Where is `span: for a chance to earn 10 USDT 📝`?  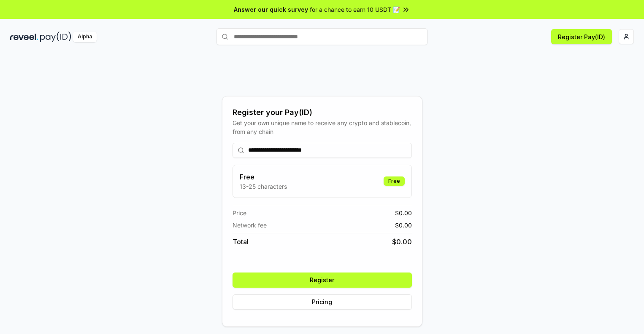 span: for a chance to earn 10 USDT 📝 is located at coordinates (355, 9).